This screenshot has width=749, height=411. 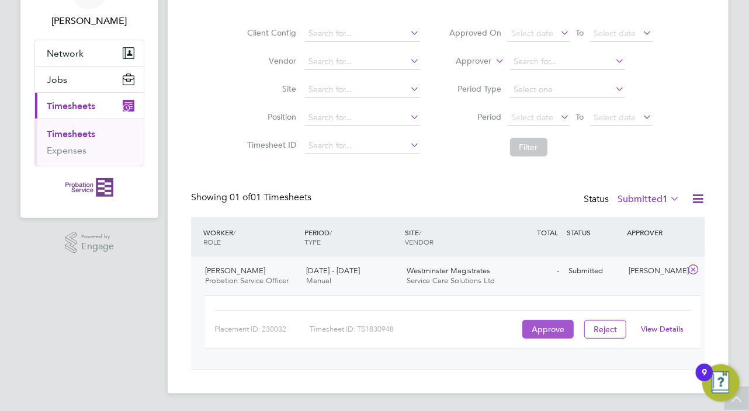 What do you see at coordinates (594, 233) in the screenshot?
I see `div: STATUS` at bounding box center [594, 233].